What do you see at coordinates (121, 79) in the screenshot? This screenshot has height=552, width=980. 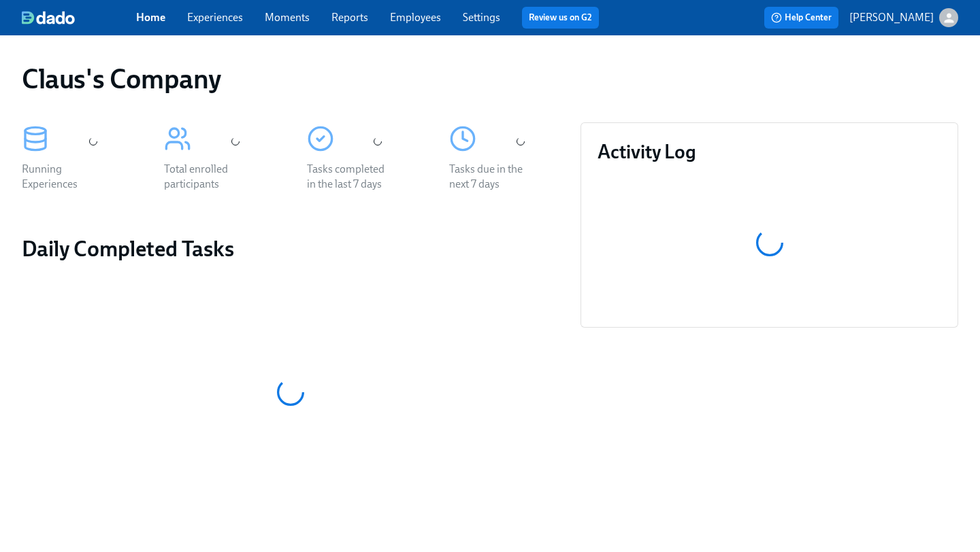 I see `h1: Claus's Company` at bounding box center [121, 79].